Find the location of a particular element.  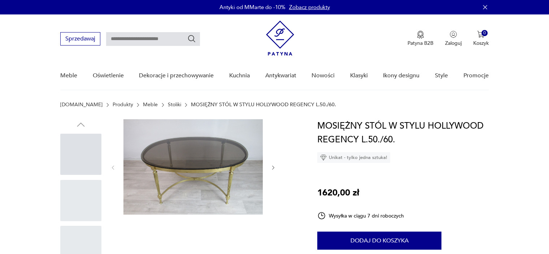

img: Patyna - sklep z meblami i dekoracjami vintage is located at coordinates (280, 38).